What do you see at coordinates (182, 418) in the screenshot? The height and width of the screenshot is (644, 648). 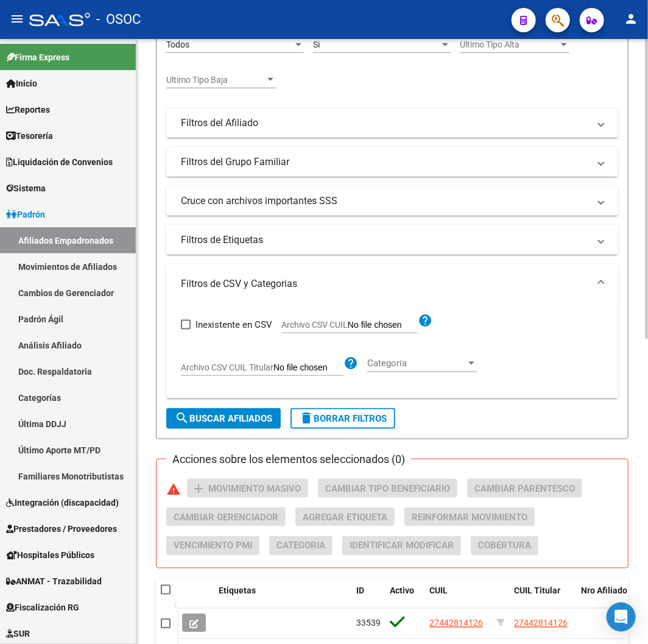 I see `mat-icon: search` at bounding box center [182, 418].